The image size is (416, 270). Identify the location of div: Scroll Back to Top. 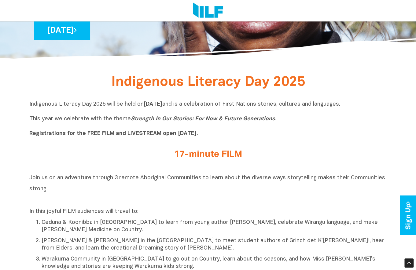
(409, 263).